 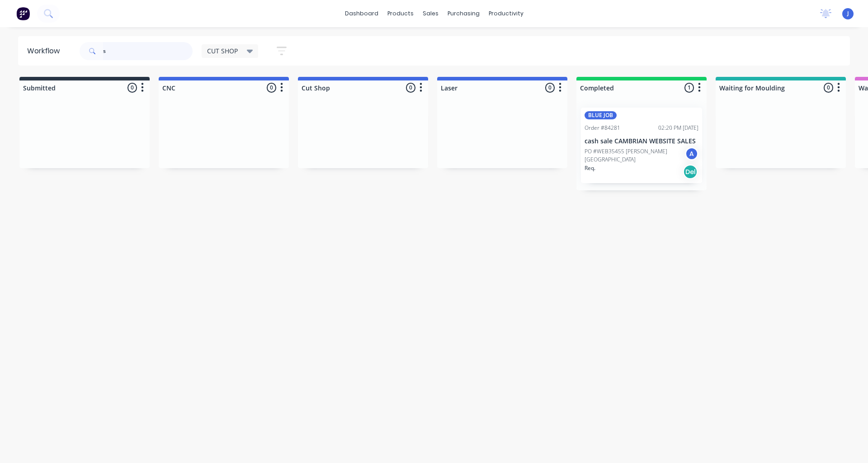 What do you see at coordinates (148, 51) in the screenshot?
I see `input: Search for orders...` at bounding box center [148, 51].